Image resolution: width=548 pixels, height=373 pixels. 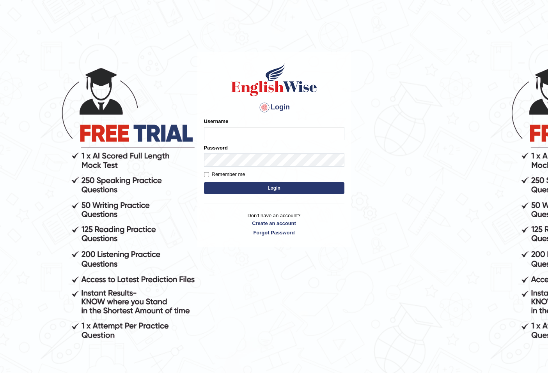 What do you see at coordinates (274, 188) in the screenshot?
I see `button: Login` at bounding box center [274, 188].